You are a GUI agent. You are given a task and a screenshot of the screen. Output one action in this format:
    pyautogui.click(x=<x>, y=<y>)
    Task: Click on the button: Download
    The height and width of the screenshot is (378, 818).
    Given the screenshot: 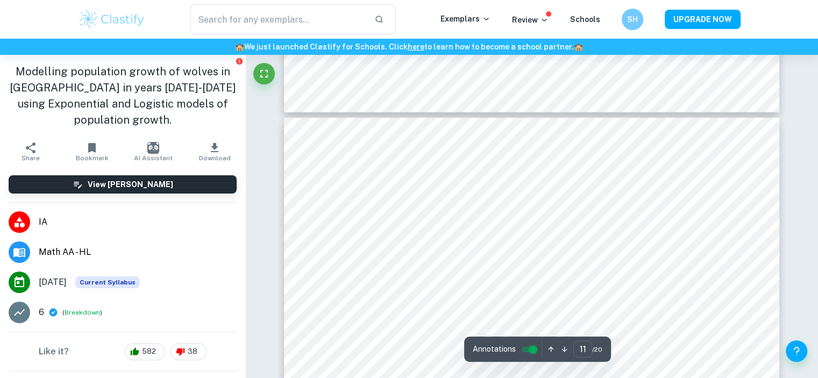 What is the action you would take?
    pyautogui.click(x=215, y=152)
    